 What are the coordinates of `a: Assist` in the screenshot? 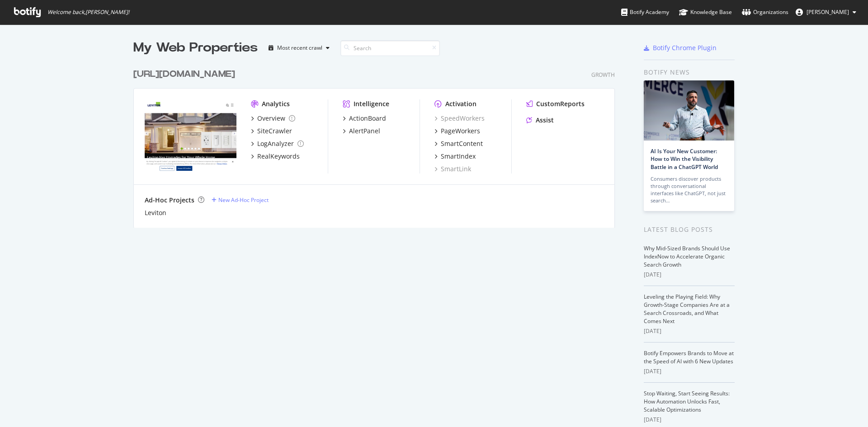 It's located at (540, 120).